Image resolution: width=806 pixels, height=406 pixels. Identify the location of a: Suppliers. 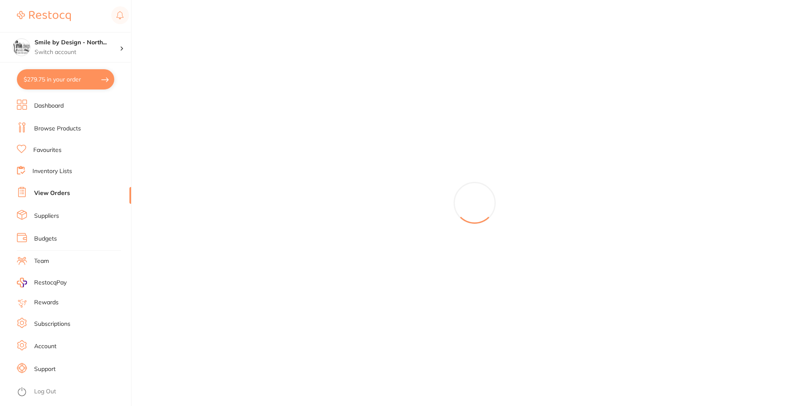
(46, 216).